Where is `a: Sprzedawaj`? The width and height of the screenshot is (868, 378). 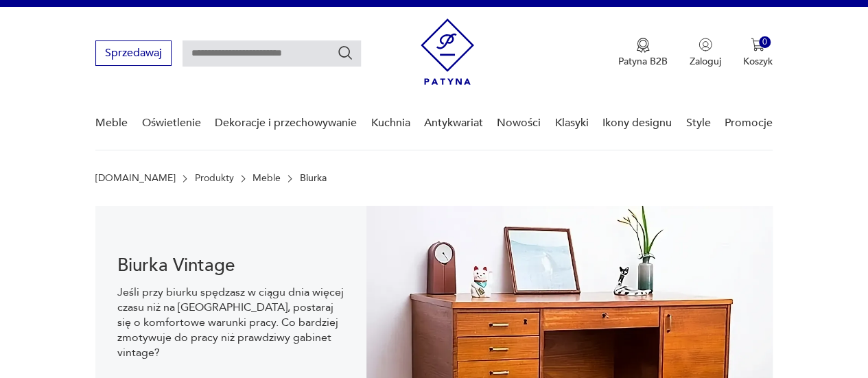 a: Sprzedawaj is located at coordinates (133, 54).